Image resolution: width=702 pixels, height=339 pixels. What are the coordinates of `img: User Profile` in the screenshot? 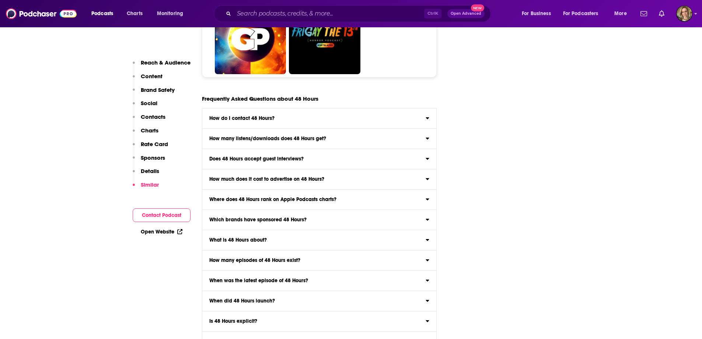 It's located at (684, 14).